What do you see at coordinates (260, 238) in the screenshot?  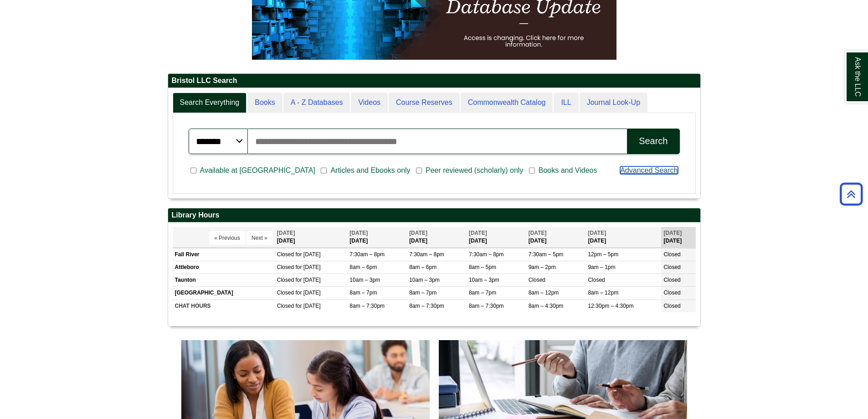 I see `button: Next »` at bounding box center [260, 238].